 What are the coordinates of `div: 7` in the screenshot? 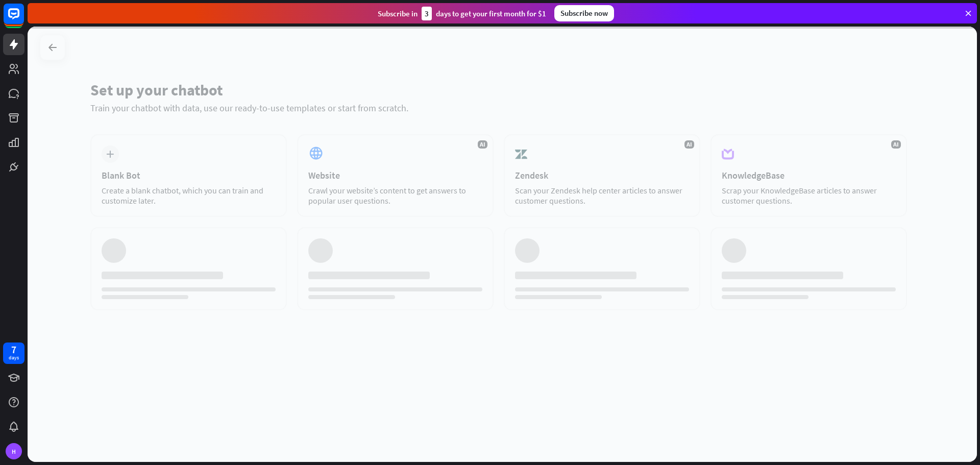 It's located at (14, 350).